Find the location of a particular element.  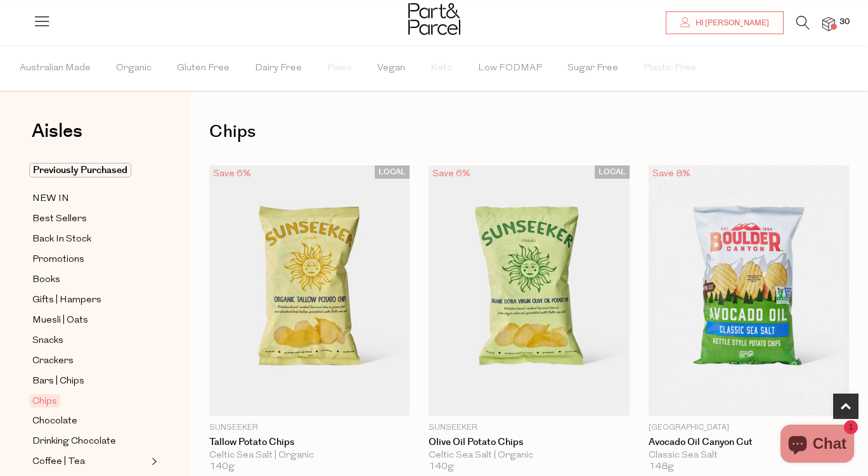

h1: Chips is located at coordinates (528, 132).